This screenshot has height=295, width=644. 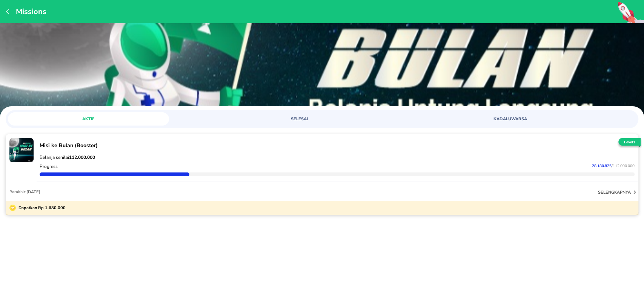 What do you see at coordinates (623, 166) in the screenshot?
I see `span: / 112.000.000` at bounding box center [623, 166].